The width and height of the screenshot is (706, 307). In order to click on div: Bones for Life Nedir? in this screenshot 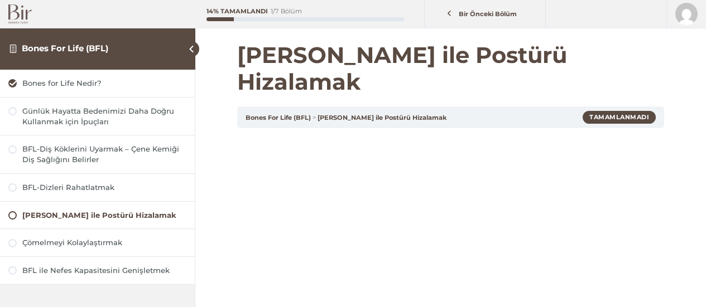, I will do `click(104, 83)`.